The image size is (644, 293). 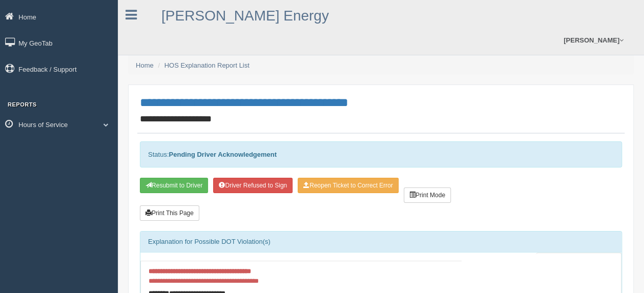 I want to click on strong: Pending Driver Acknowledgement, so click(x=223, y=154).